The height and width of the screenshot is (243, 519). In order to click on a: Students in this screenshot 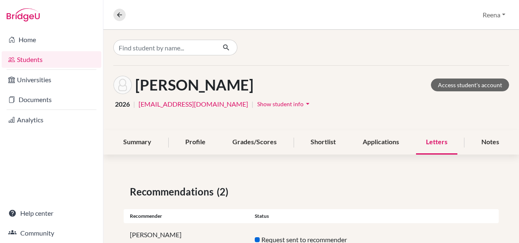, I will do `click(51, 60)`.